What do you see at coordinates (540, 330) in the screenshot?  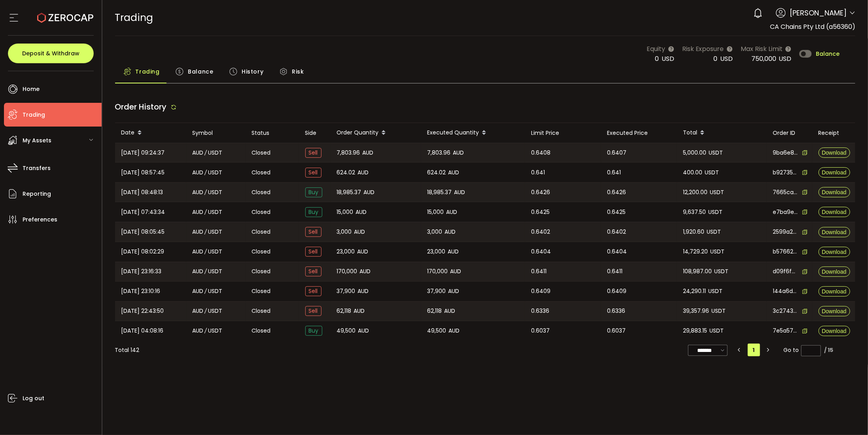 I see `span: 0.6037` at bounding box center [540, 330].